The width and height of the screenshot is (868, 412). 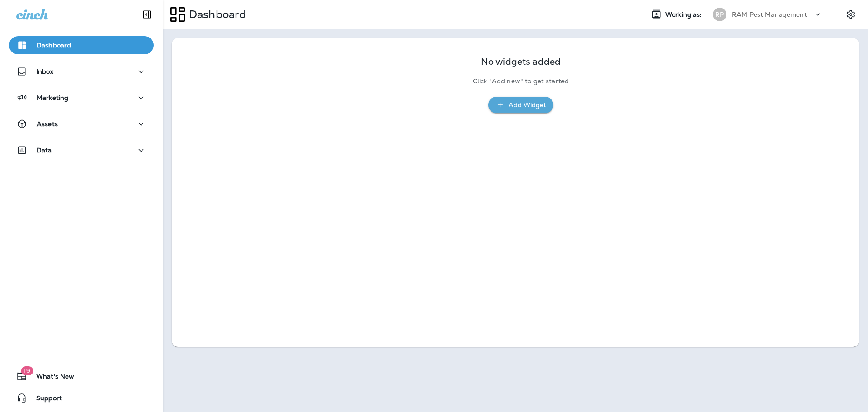 I want to click on p: Marketing, so click(x=52, y=97).